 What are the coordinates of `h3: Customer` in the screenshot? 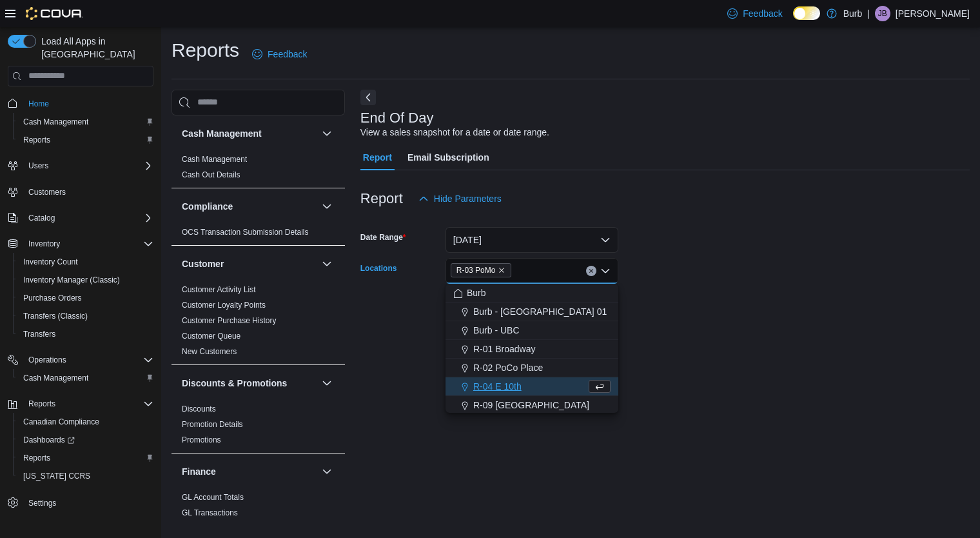 It's located at (203, 264).